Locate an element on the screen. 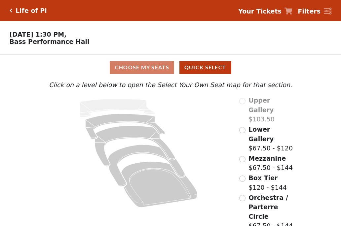 The width and height of the screenshot is (341, 226). a: Filters is located at coordinates (314, 11).